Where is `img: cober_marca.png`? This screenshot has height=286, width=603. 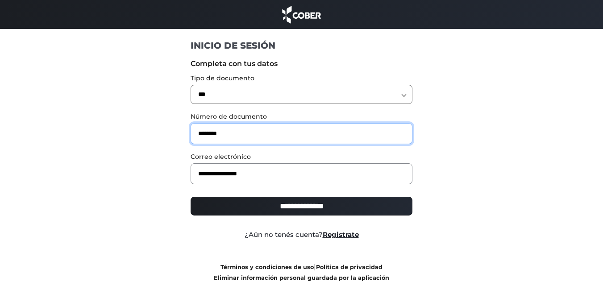
img: cober_marca.png is located at coordinates (302, 14).